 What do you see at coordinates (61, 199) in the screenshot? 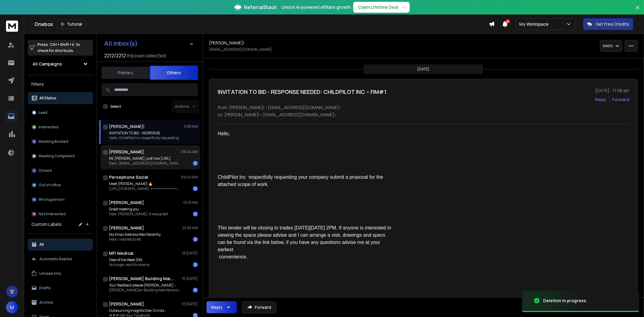
I see `button: Wrong person` at bounding box center [61, 199].